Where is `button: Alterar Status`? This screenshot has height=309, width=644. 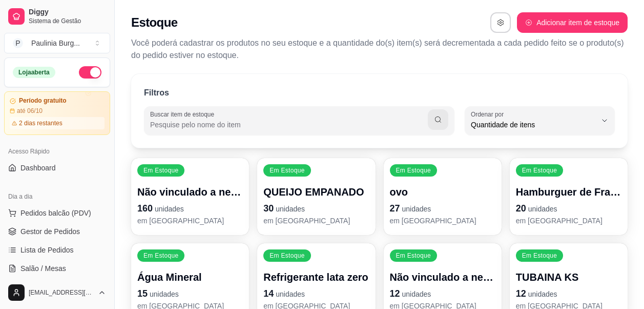
button: Alterar Status is located at coordinates (90, 72).